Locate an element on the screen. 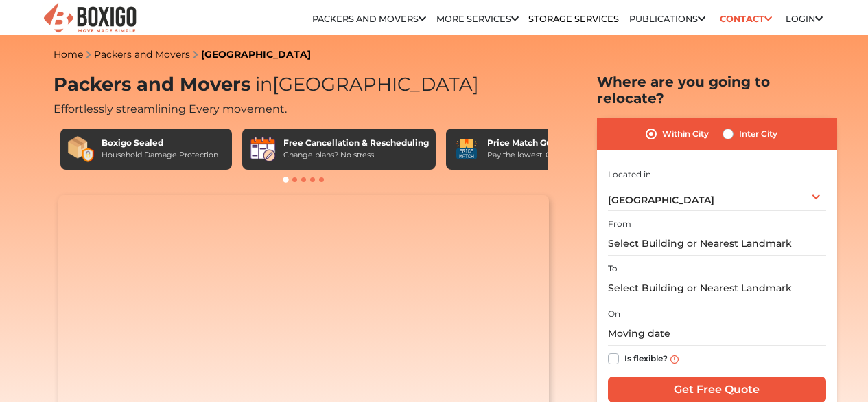 The width and height of the screenshot is (868, 402). div: Price Match Guarantee is located at coordinates (540, 143).